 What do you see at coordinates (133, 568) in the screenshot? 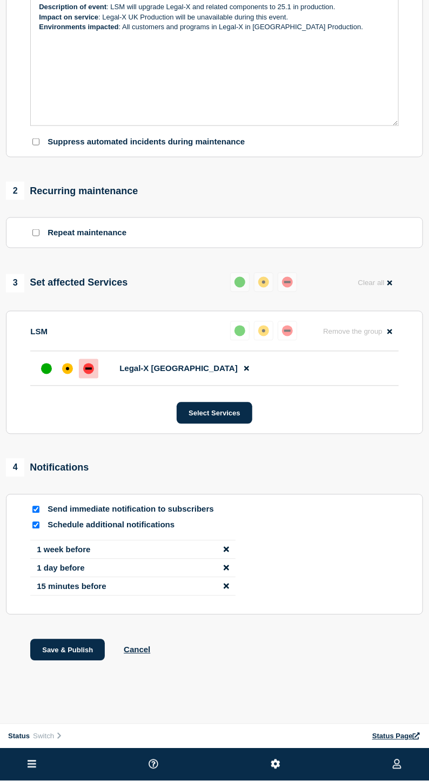
I see `li: 1 day before` at bounding box center [133, 568].